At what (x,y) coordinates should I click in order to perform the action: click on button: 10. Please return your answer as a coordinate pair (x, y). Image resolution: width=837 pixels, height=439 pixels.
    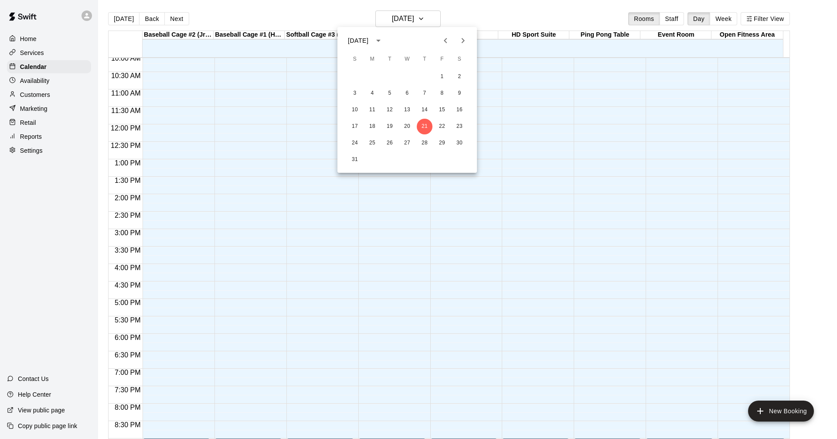
    Looking at the image, I should click on (355, 110).